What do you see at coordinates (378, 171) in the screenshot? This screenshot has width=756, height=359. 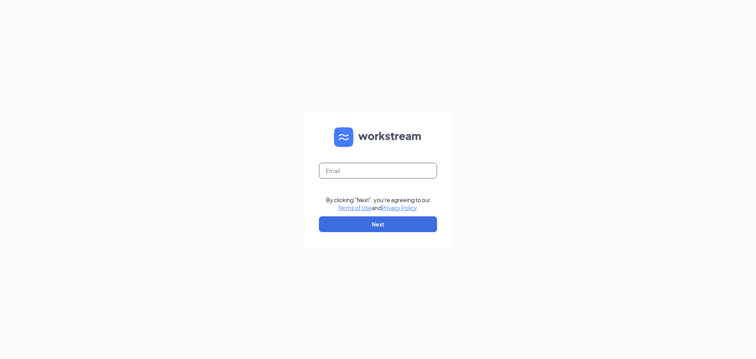 I see `input: Email` at bounding box center [378, 171].